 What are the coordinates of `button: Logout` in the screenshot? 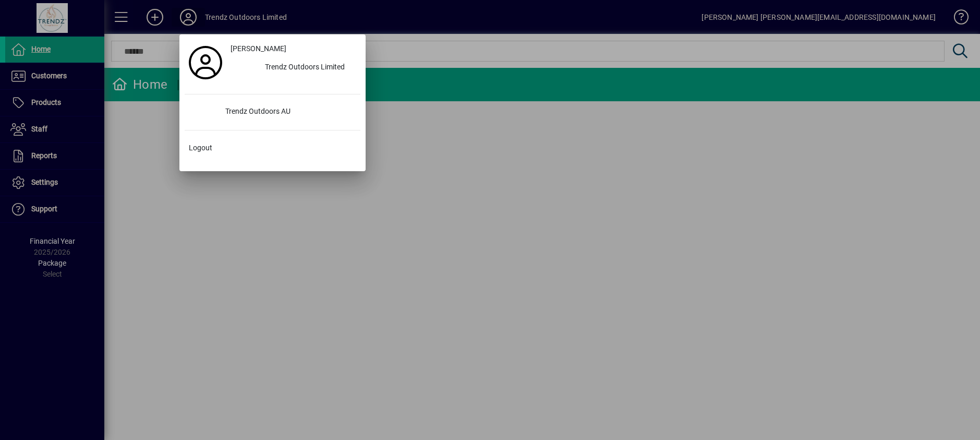 It's located at (273, 149).